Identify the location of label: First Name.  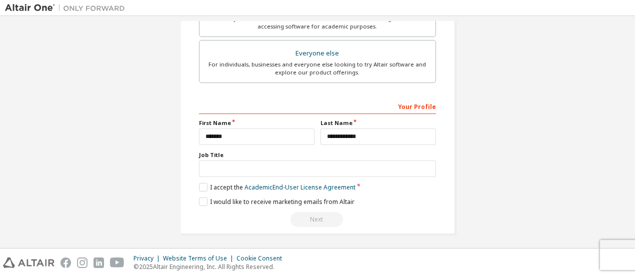
(256, 123).